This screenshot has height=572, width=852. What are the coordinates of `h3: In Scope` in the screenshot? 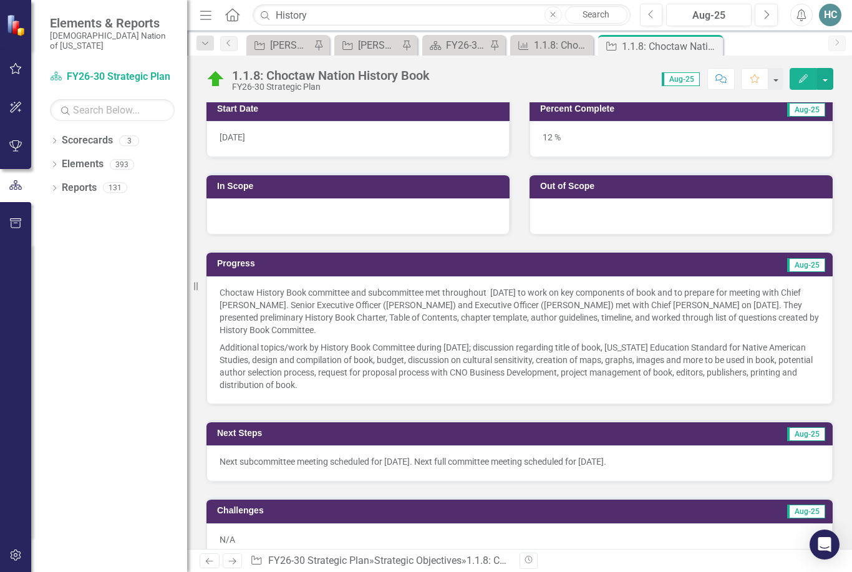 It's located at (360, 186).